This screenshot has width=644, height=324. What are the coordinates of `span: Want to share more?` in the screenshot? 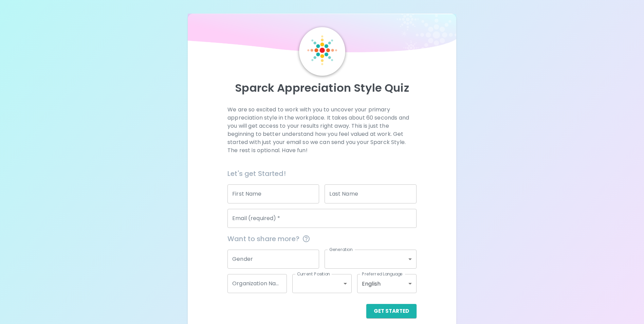 It's located at (322, 239).